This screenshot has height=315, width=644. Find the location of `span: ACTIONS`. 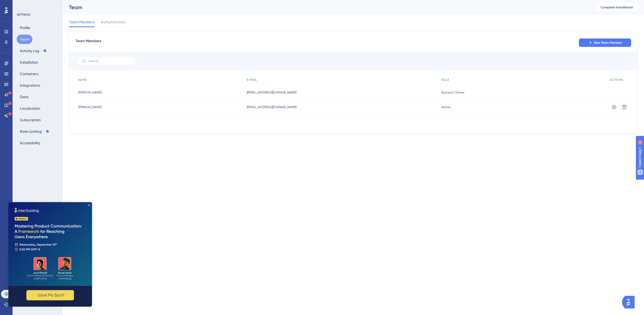

span: ACTIONS is located at coordinates (617, 80).